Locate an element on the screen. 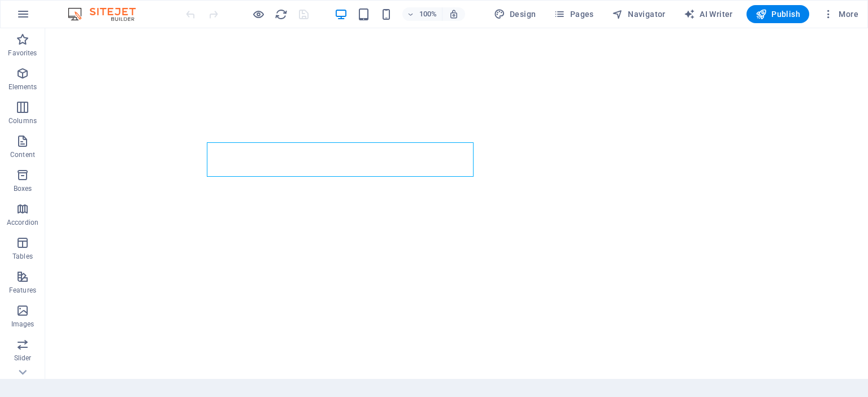 The width and height of the screenshot is (868, 397). p: Tables is located at coordinates (23, 256).